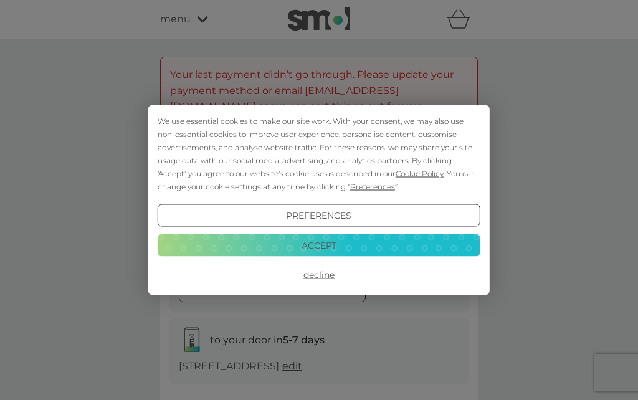 The height and width of the screenshot is (400, 638). I want to click on div: We use essential cookies to make our site work. With your consent, we may also use non-essential ..., so click(319, 154).